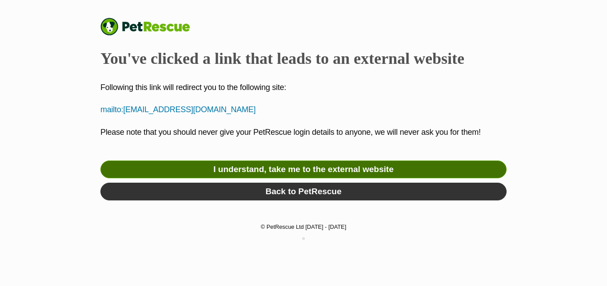 The image size is (607, 286). What do you see at coordinates (303, 87) in the screenshot?
I see `p: Following this link will redirect you to the following site:` at bounding box center [303, 87].